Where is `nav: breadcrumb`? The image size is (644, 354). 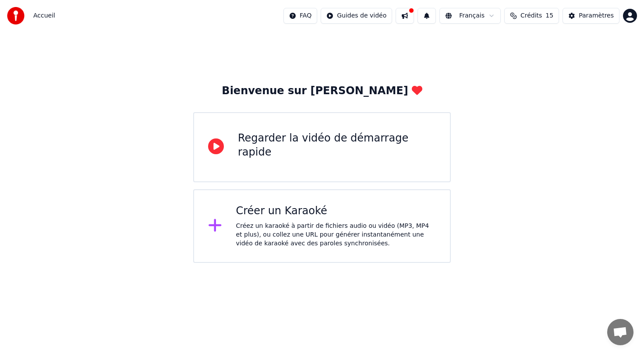
nav: breadcrumb is located at coordinates (44, 16).